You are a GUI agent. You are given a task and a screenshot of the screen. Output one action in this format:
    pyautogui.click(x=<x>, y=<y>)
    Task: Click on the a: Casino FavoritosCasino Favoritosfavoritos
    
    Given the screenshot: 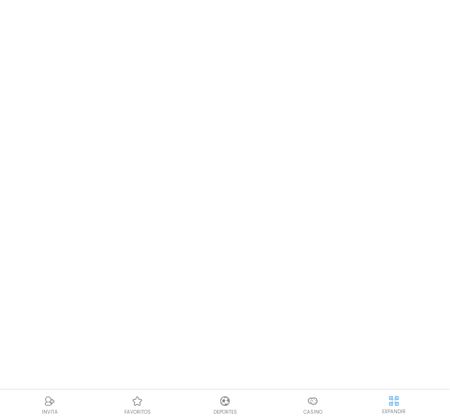 What is the action you would take?
    pyautogui.click(x=137, y=405)
    